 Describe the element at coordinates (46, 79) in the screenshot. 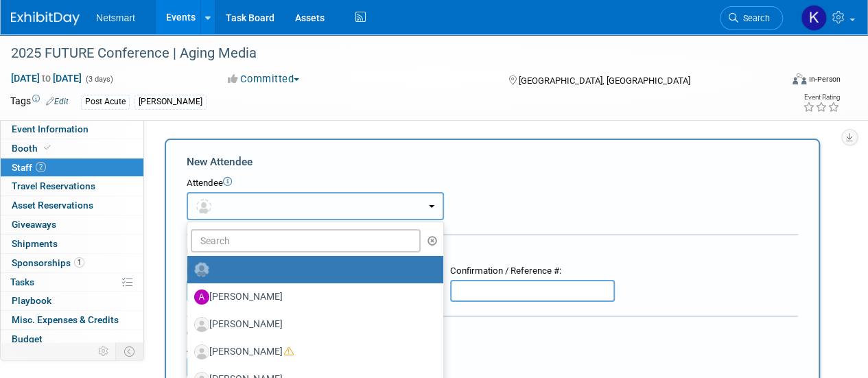

I see `span: to` at that location.